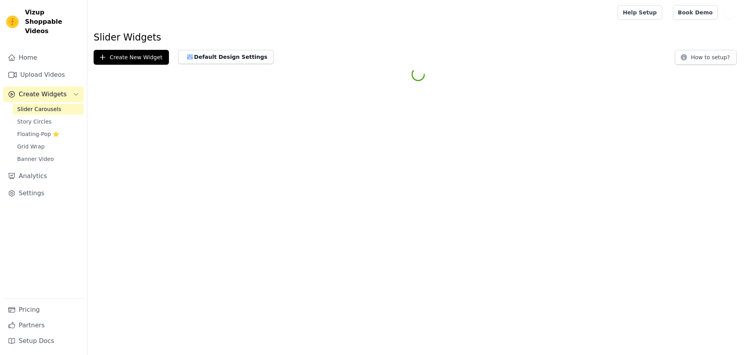  What do you see at coordinates (705, 59) in the screenshot?
I see `a: How to setup?` at bounding box center [705, 59].